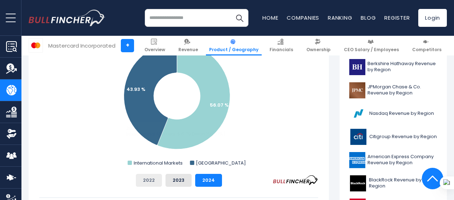  Describe the element at coordinates (402, 67) in the screenshot. I see `span: Berkshire Hathaway Revenue by Region` at that location.